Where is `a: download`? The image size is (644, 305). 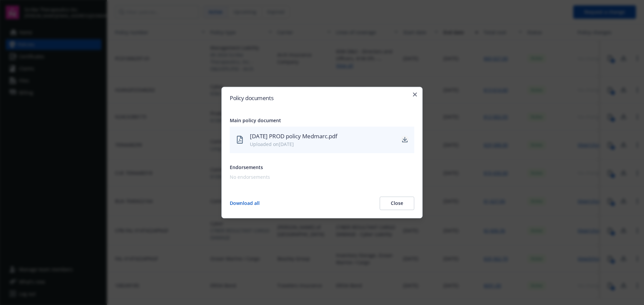
a: download is located at coordinates (405, 140).